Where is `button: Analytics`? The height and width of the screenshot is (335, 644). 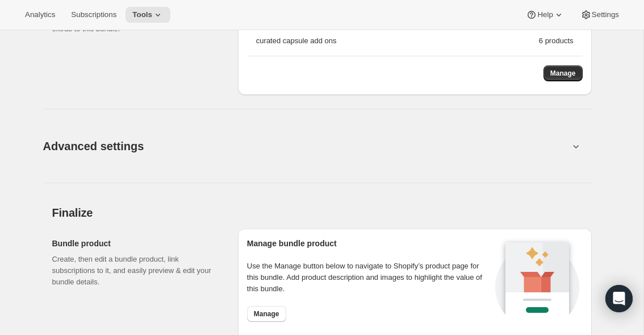 button: Analytics is located at coordinates (40, 15).